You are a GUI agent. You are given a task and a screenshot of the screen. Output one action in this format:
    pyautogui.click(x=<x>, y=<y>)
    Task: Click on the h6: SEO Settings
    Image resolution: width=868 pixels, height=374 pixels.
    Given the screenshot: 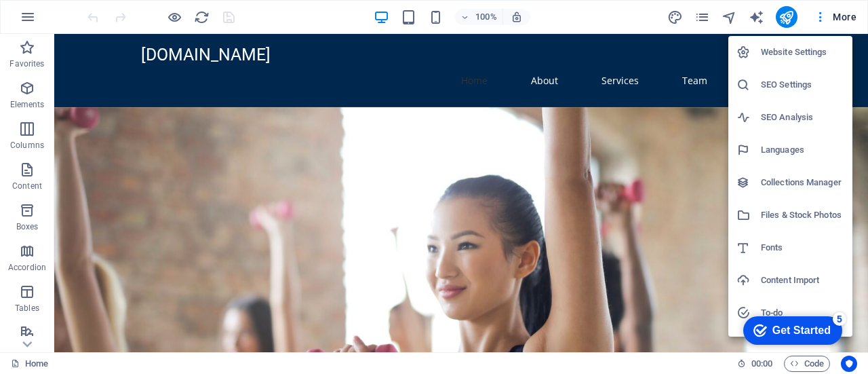 What is the action you would take?
    pyautogui.click(x=802, y=85)
    